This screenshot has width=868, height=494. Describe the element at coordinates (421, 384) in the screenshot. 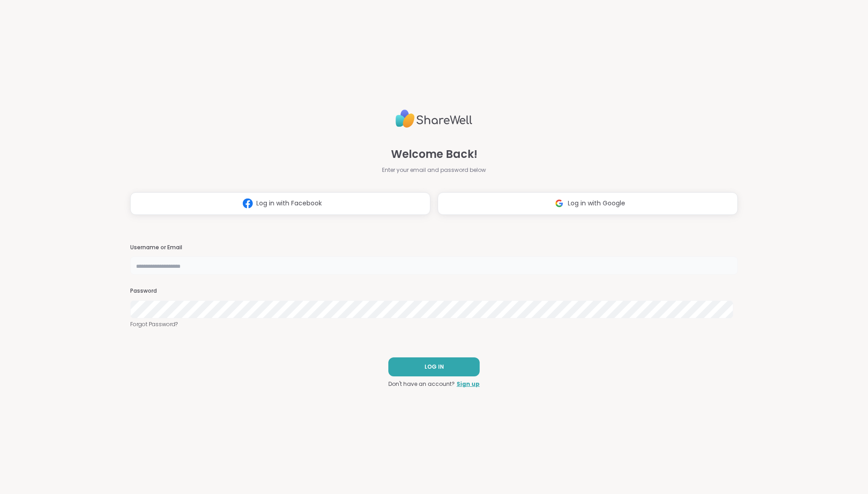

I see `span: Don't have an account?` at that location.